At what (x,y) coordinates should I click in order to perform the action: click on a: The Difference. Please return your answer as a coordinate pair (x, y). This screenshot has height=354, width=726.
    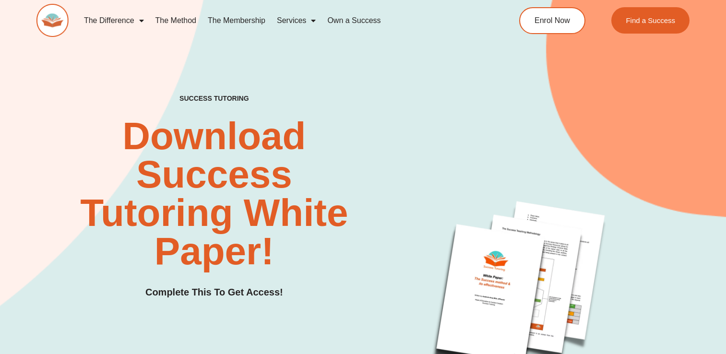
    Looking at the image, I should click on (114, 21).